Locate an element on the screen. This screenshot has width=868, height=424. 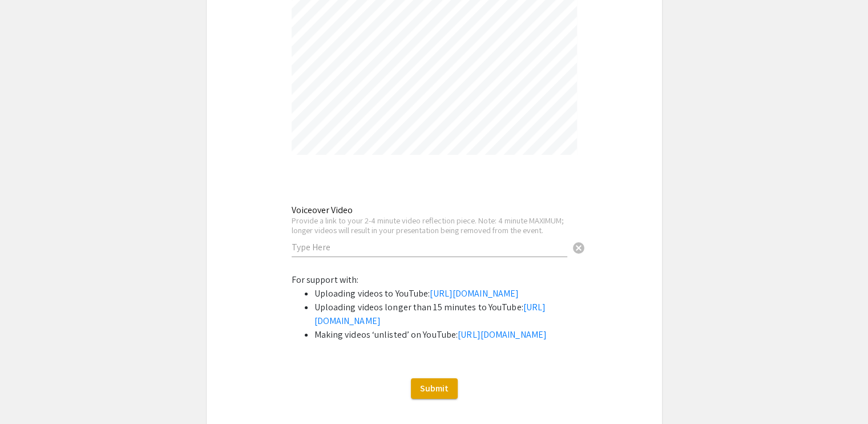
li: Uploading videos longer than 15 minutes to YouTube: is located at coordinates (446, 314).